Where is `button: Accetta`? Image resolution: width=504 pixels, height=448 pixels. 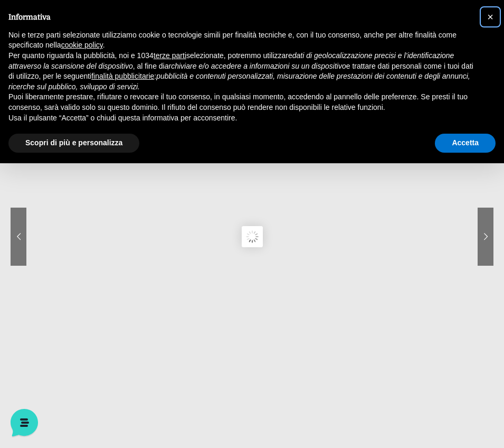 button: Accetta is located at coordinates (465, 143).